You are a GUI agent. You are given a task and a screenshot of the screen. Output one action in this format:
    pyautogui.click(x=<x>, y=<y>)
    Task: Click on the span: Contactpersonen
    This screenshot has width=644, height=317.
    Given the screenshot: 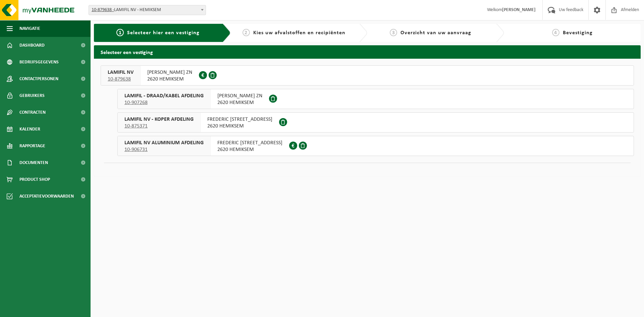 What is the action you would take?
    pyautogui.click(x=39, y=79)
    